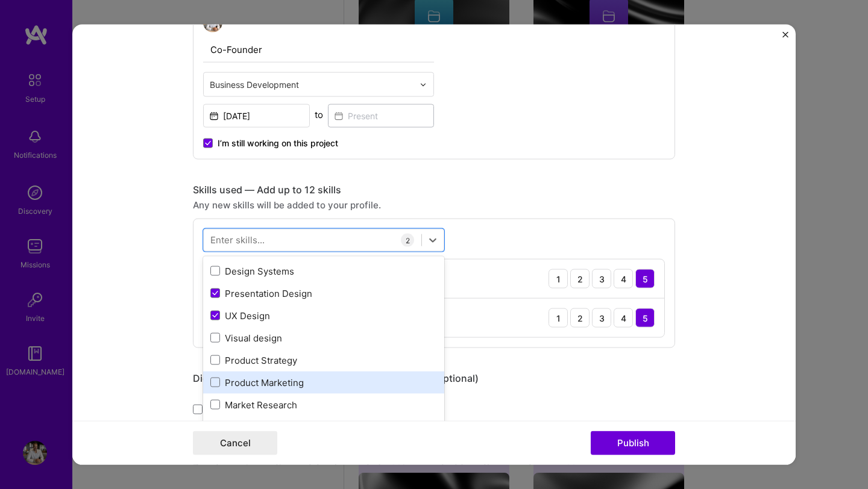 This screenshot has width=868, height=489. What do you see at coordinates (256, 116) in the screenshot?
I see `input: Date` at bounding box center [256, 116].